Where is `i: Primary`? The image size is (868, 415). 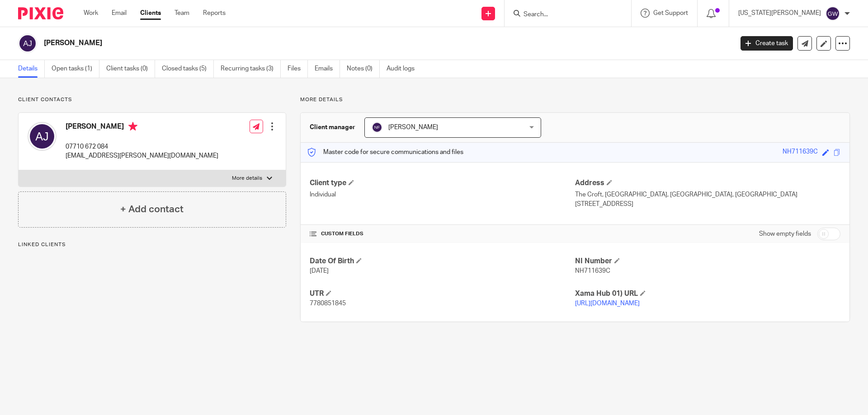
i: Primary is located at coordinates (133, 127).